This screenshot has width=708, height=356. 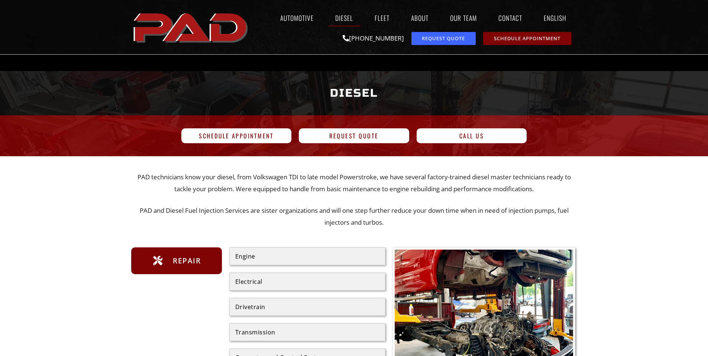 I want to click on img: The image shows the word "PAD" in bold, red, uppercase letters with a slight shadow effect., so click(x=191, y=27).